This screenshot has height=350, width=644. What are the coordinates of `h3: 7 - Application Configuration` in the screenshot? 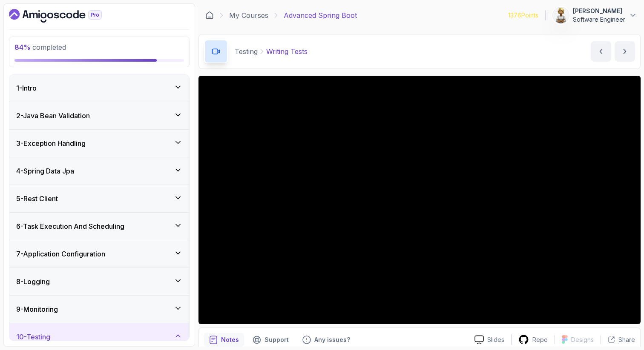 It's located at (61, 254).